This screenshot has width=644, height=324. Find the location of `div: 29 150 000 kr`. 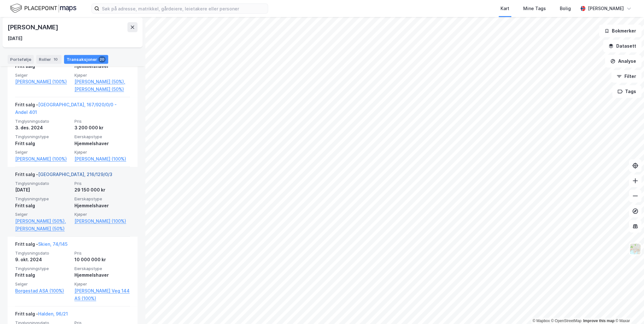

div: 29 150 000 kr is located at coordinates (102, 190).